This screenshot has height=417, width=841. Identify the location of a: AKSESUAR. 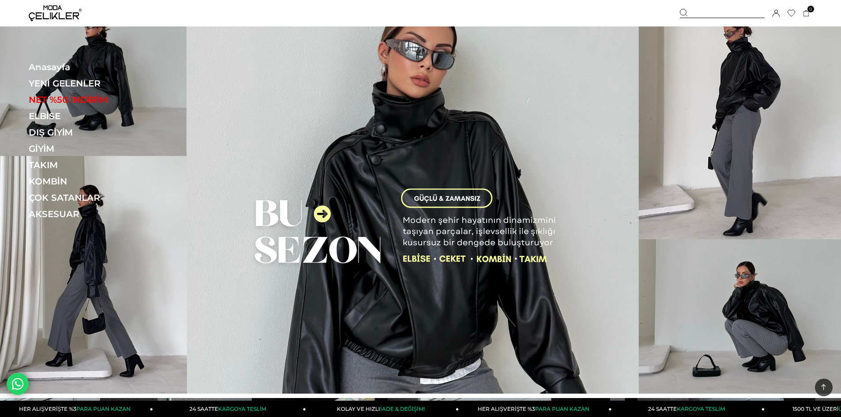
(89, 214).